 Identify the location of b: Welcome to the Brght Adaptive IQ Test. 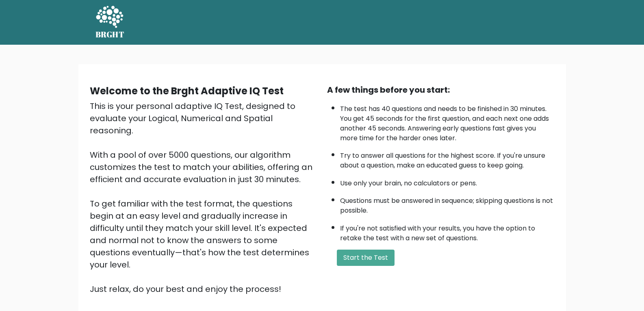
(187, 91).